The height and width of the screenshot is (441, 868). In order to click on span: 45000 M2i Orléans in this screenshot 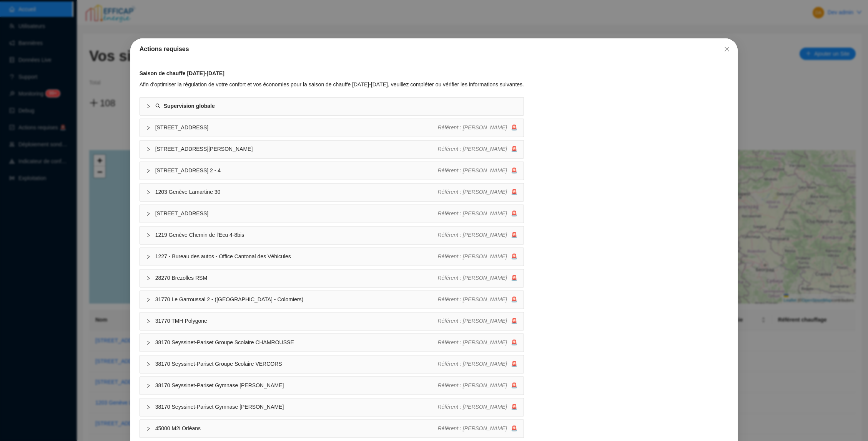, I will do `click(296, 429)`.